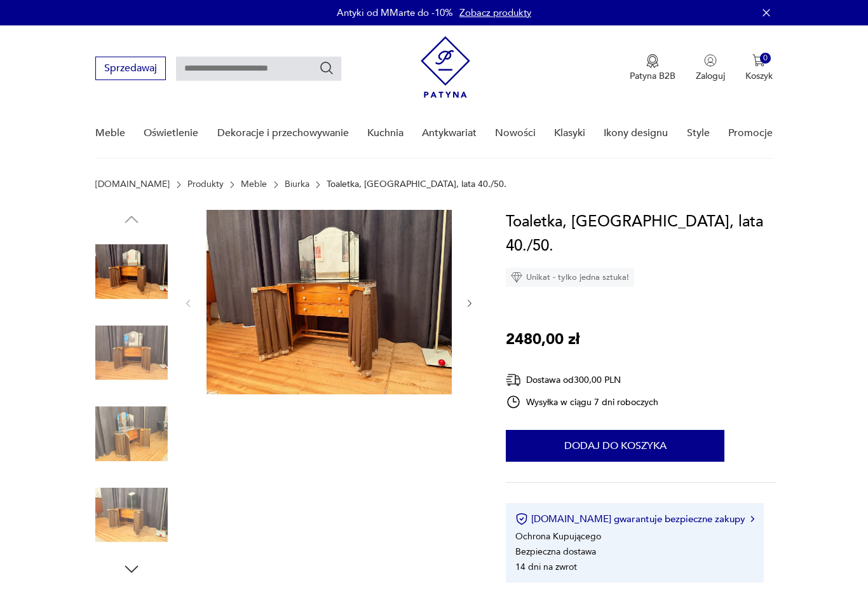  Describe the element at coordinates (543, 340) in the screenshot. I see `p: 2480,00 zł` at that location.